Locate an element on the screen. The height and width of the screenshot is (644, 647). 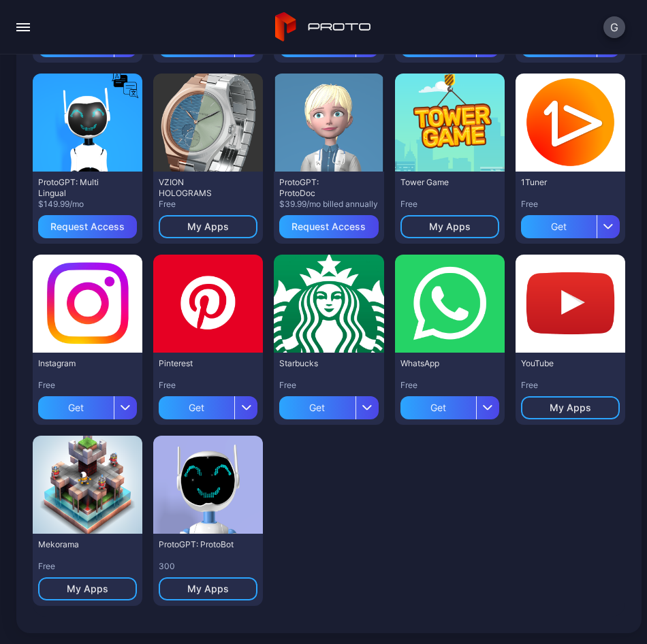
div: ProtoGPT: ProtoBot is located at coordinates (196, 545).